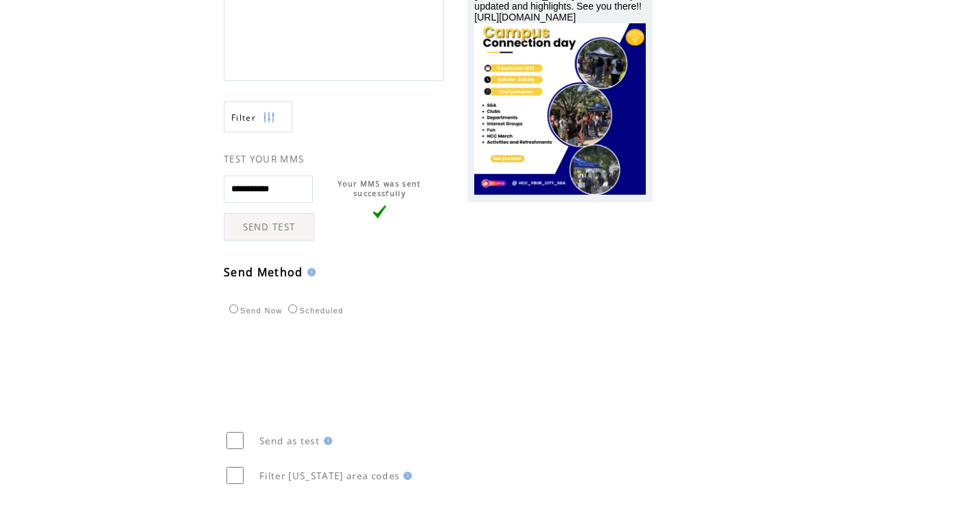 This screenshot has height=506, width=980. What do you see at coordinates (380, 188) in the screenshot?
I see `span: Your MMS was sent successfully` at bounding box center [380, 188].